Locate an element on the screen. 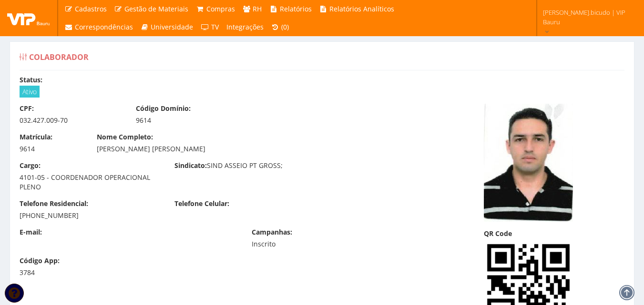  span: Integrações is located at coordinates (245, 27).